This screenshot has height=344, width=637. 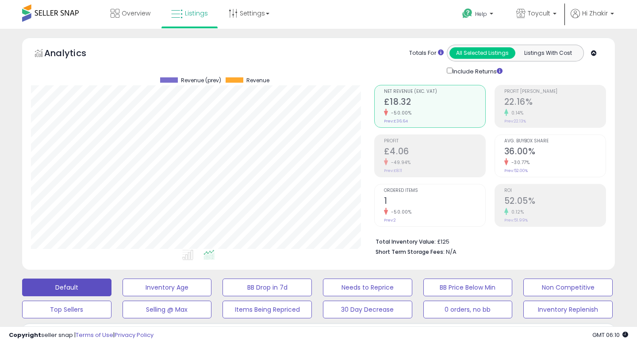 What do you see at coordinates (555, 103) in the screenshot?
I see `h2: 22.16%` at bounding box center [555, 103].